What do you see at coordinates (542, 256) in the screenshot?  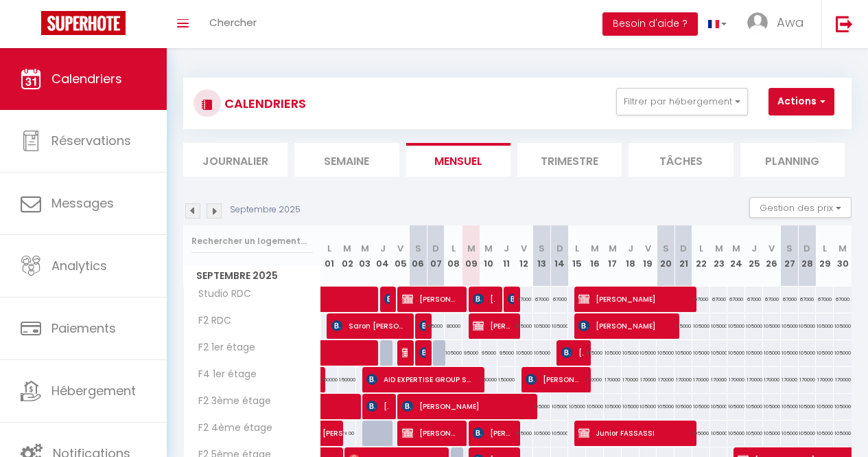 I see `th: 13` at bounding box center [542, 256].